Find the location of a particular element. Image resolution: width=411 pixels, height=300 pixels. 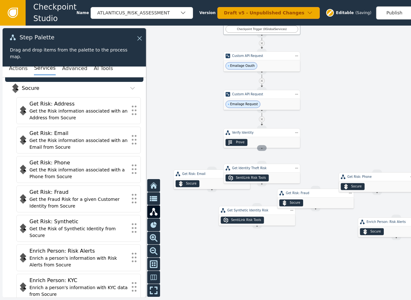

div: Verify Identity is located at coordinates (262, 133).